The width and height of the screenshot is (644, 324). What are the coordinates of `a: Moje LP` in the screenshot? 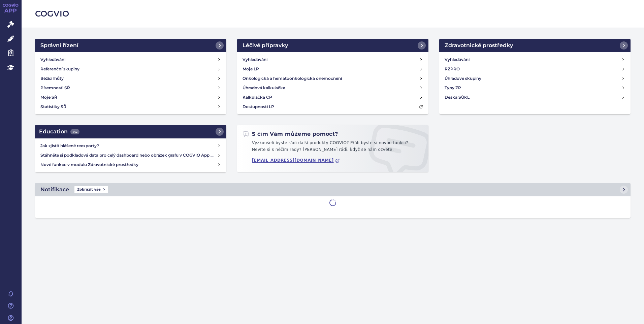 It's located at (333, 69).